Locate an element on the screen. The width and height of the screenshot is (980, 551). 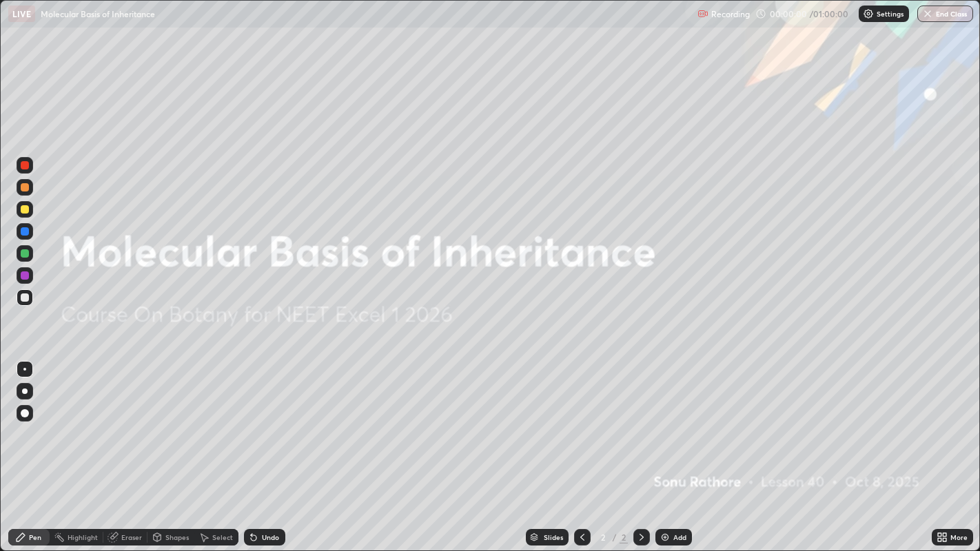
img: add-slide-button is located at coordinates (665, 537).